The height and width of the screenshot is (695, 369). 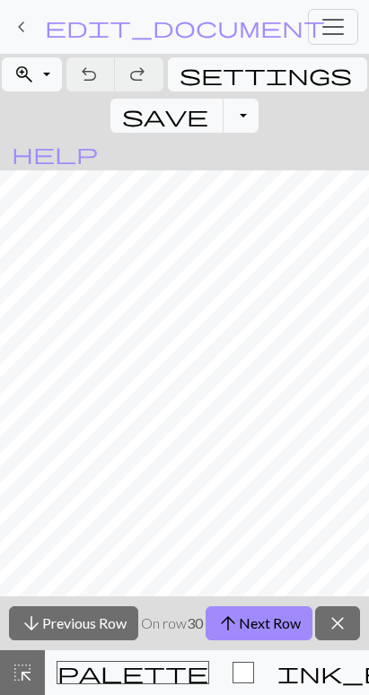 What do you see at coordinates (133, 673) in the screenshot?
I see `span: palette` at bounding box center [133, 673].